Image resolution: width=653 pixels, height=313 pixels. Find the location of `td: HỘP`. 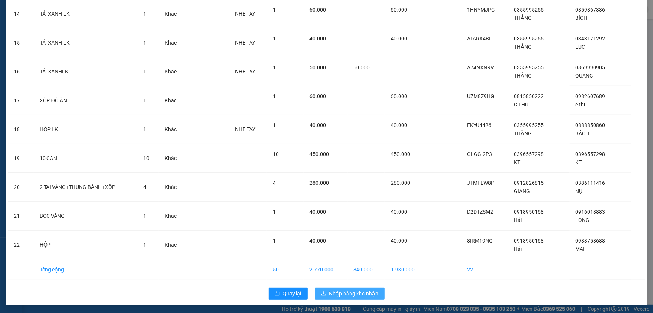

td: HỘP is located at coordinates (86, 244).